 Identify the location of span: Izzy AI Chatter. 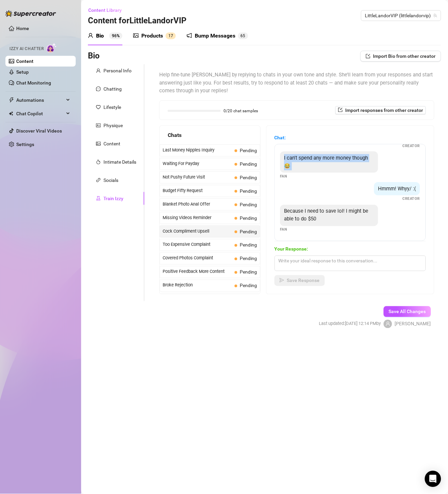
(26, 49).